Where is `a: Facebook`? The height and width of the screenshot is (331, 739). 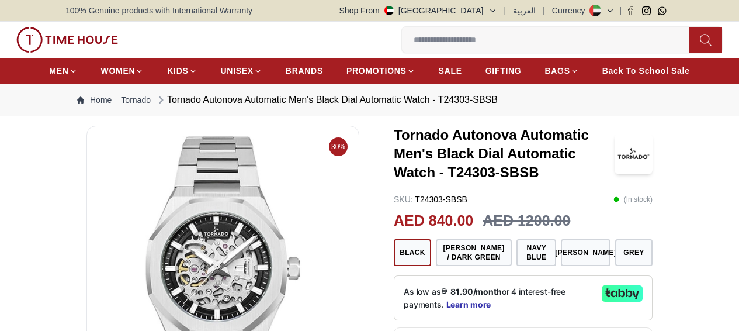 a: Facebook is located at coordinates (630, 11).